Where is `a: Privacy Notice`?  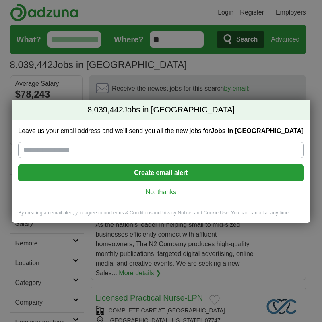
a: Privacy Notice is located at coordinates (176, 213).